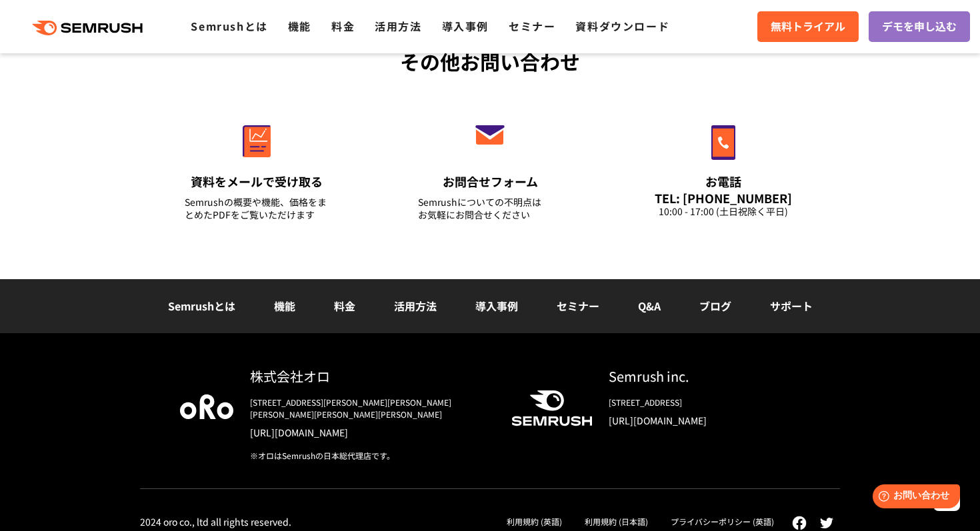  Describe the element at coordinates (207, 407) in the screenshot. I see `img: oro company` at that location.